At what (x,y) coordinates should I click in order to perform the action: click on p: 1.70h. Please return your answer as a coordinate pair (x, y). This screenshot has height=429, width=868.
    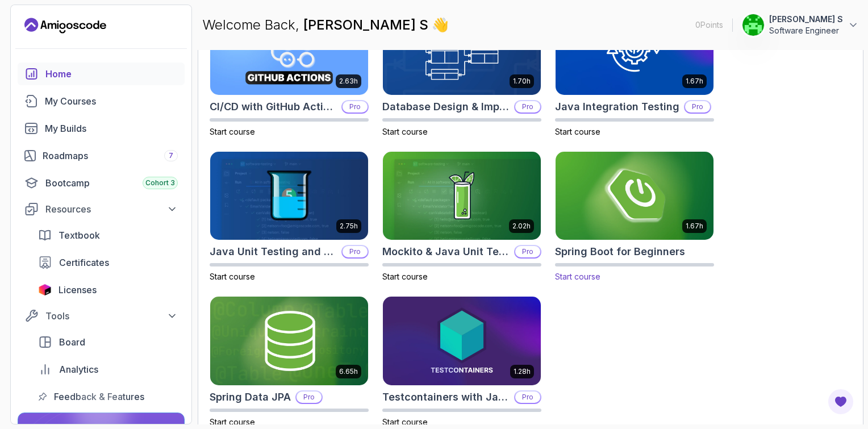
    Looking at the image, I should click on (521, 81).